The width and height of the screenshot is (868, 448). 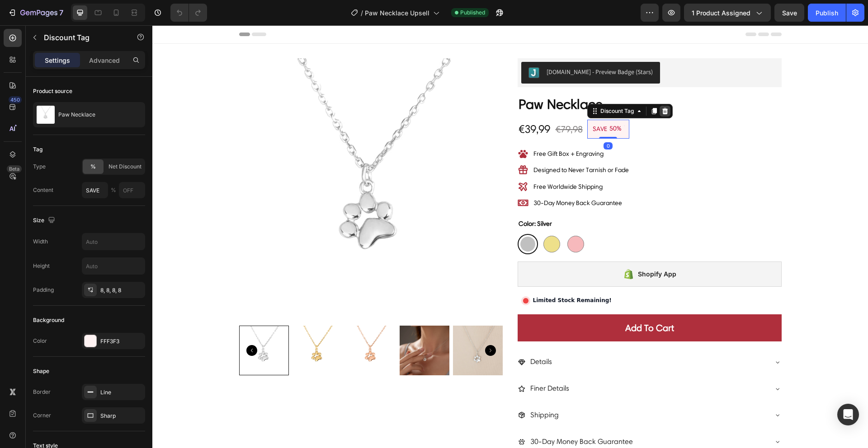 I want to click on div: Publish, so click(x=827, y=12).